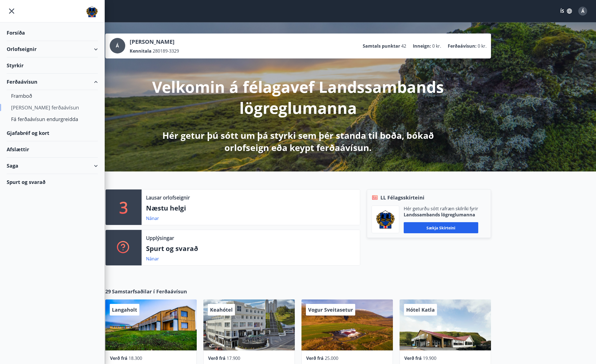 The image size is (596, 364). What do you see at coordinates (123, 207) in the screenshot?
I see `p: 3` at bounding box center [123, 207].